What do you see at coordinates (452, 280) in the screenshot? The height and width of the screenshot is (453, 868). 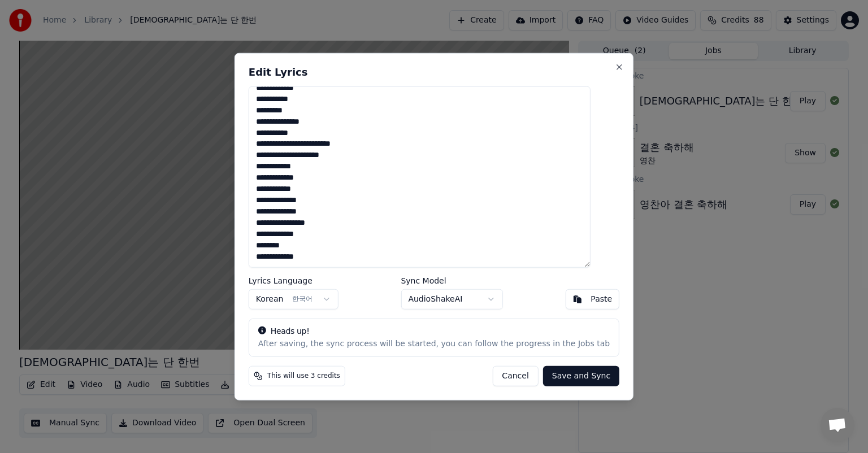 I see `label: Sync Model` at bounding box center [452, 280].